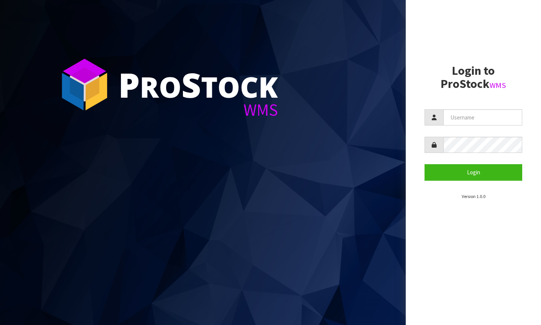  I want to click on small: WMS, so click(498, 85).